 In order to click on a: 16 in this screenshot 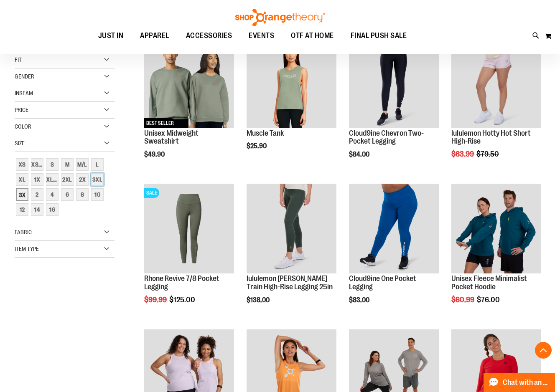, I will do `click(52, 210)`.